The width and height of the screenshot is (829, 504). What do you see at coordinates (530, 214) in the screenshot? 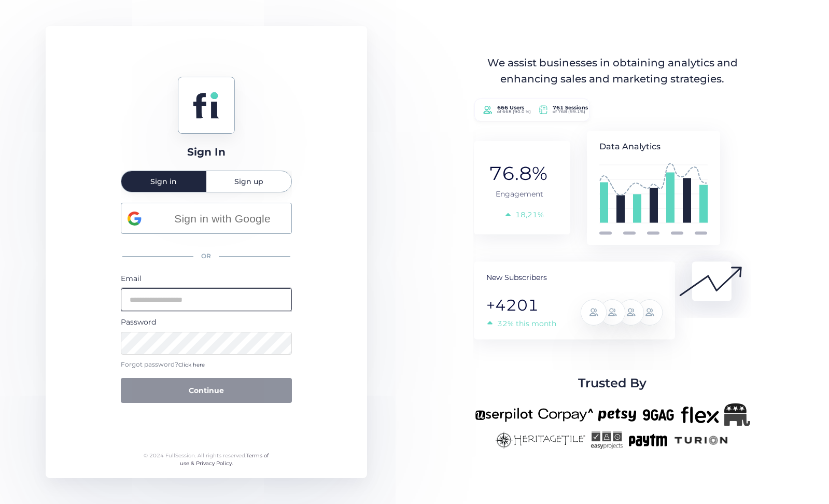
I see `tspan: 18,21%` at bounding box center [530, 214].